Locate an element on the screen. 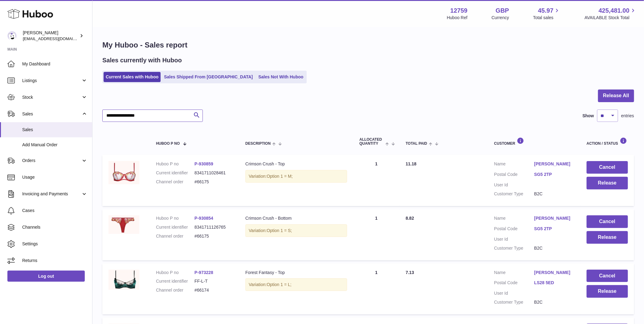 The height and width of the screenshot is (324, 644). div: Currency is located at coordinates (500, 18).